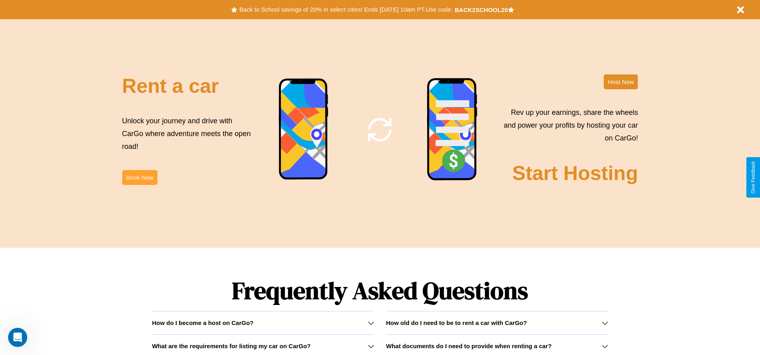 The width and height of the screenshot is (760, 355). What do you see at coordinates (575, 173) in the screenshot?
I see `h2: Start Hosting` at bounding box center [575, 173].